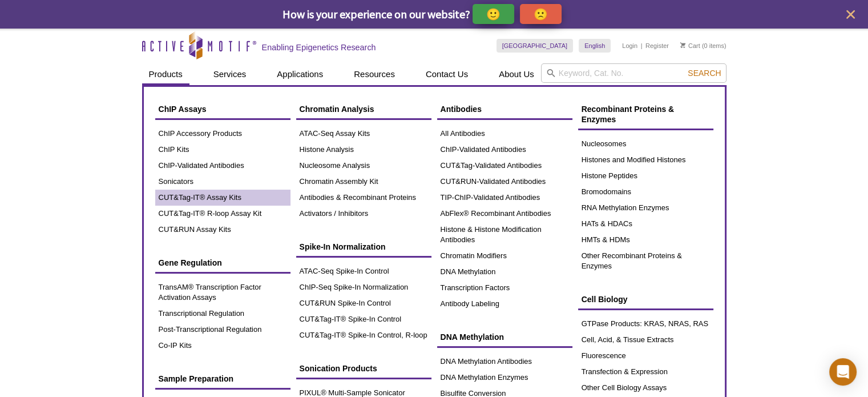 The width and height of the screenshot is (868, 397). I want to click on span: How is your experience on our website?, so click(376, 14).